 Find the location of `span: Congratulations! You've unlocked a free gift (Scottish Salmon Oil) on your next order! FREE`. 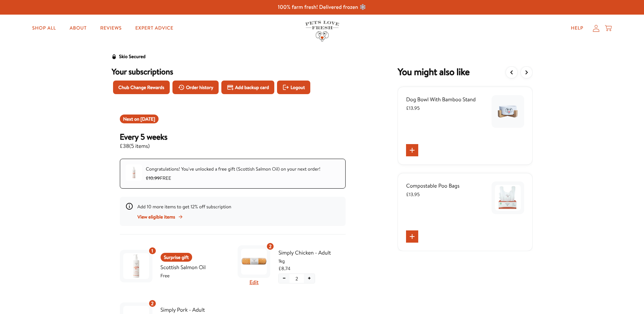

span: Congratulations! You've unlocked a free gift (Scottish Salmon Oil) on your next order! FREE is located at coordinates (233, 173).